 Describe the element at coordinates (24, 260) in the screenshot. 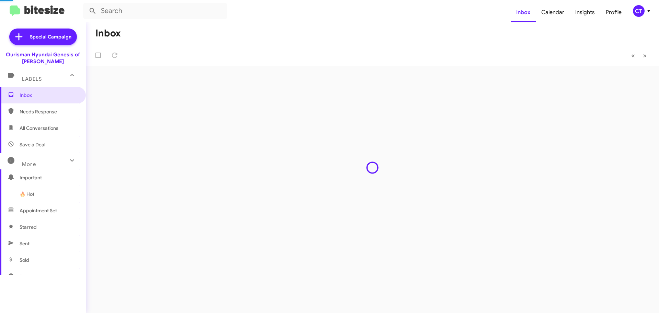

I see `span: Sold` at that location.